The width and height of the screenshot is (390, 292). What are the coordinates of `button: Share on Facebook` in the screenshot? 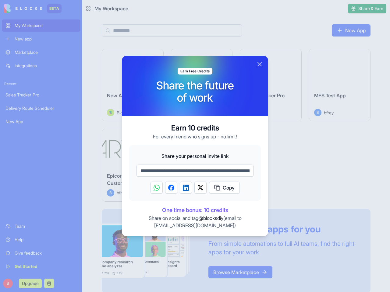 It's located at (171, 188).